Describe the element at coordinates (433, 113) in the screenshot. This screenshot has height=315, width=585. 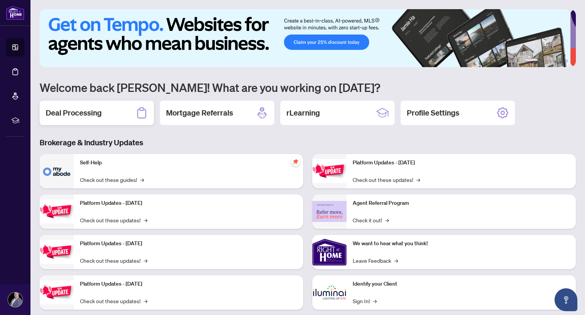
I see `h2: Profile Settings` at that location.